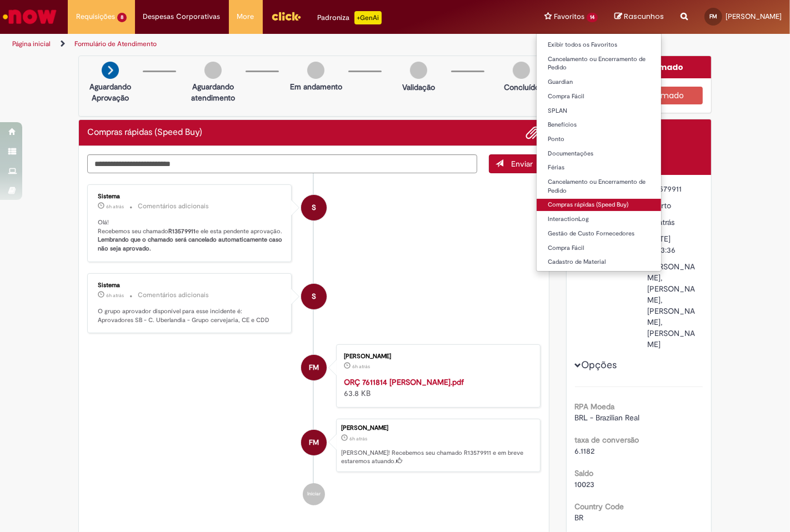 The image size is (790, 532). What do you see at coordinates (181, 17) in the screenshot?
I see `span: Despesas Corporativas` at bounding box center [181, 17].